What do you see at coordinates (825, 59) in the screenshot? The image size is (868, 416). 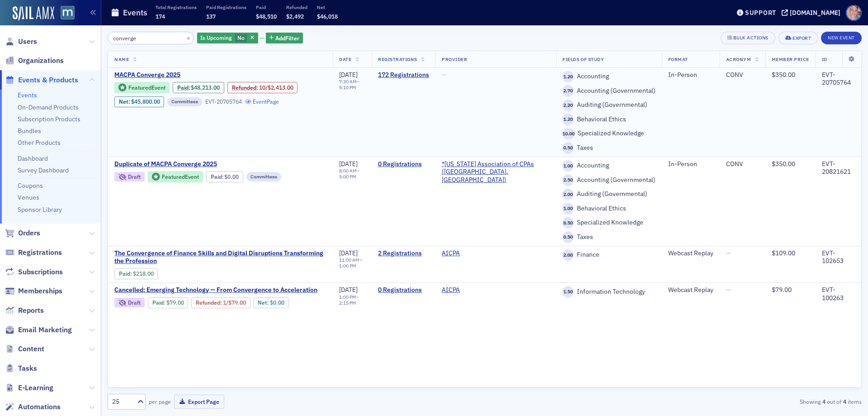 I see `span: ID` at bounding box center [825, 59].